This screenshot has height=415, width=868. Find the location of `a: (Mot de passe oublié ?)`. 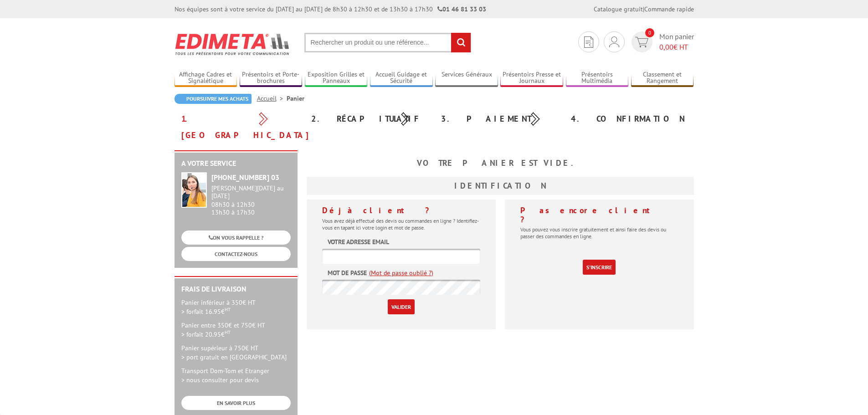

a: (Mot de passe oublié ?) is located at coordinates (400, 273).